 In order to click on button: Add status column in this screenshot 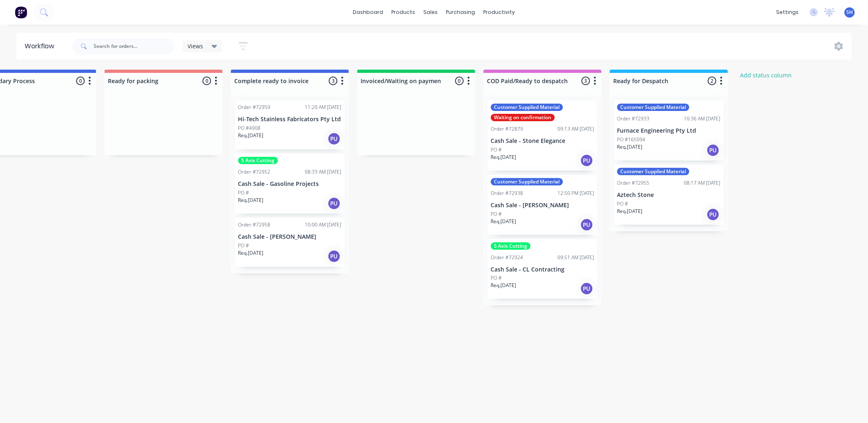, I will do `click(766, 75)`.